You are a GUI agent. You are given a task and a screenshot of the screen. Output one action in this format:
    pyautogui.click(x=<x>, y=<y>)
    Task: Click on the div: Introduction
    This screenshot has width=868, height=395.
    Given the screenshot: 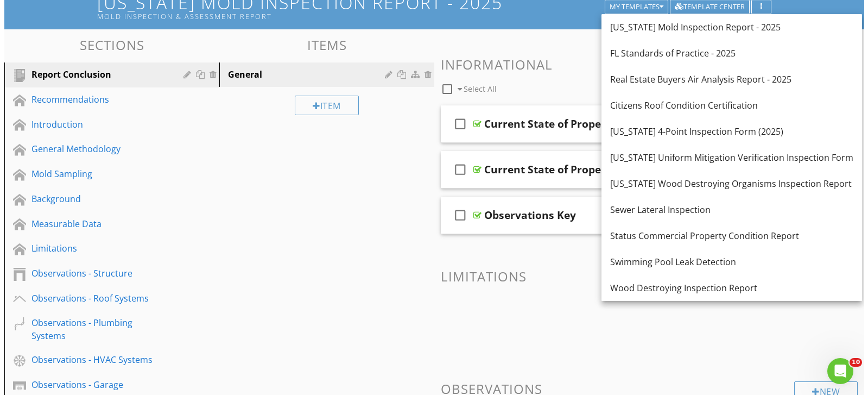 What is the action you would take?
    pyautogui.click(x=95, y=124)
    